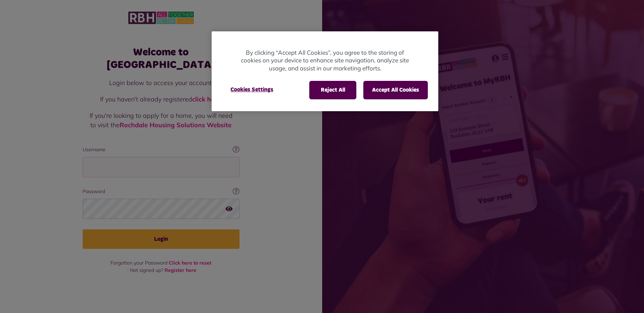 The image size is (644, 313). What do you see at coordinates (325, 71) in the screenshot?
I see `div: Privacy` at bounding box center [325, 71].